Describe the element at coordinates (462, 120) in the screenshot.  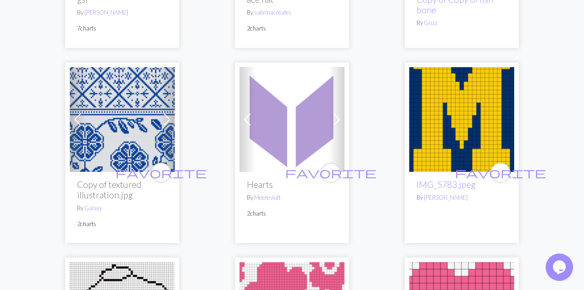
I see `img: IMG_5783.jpeg` at that location.